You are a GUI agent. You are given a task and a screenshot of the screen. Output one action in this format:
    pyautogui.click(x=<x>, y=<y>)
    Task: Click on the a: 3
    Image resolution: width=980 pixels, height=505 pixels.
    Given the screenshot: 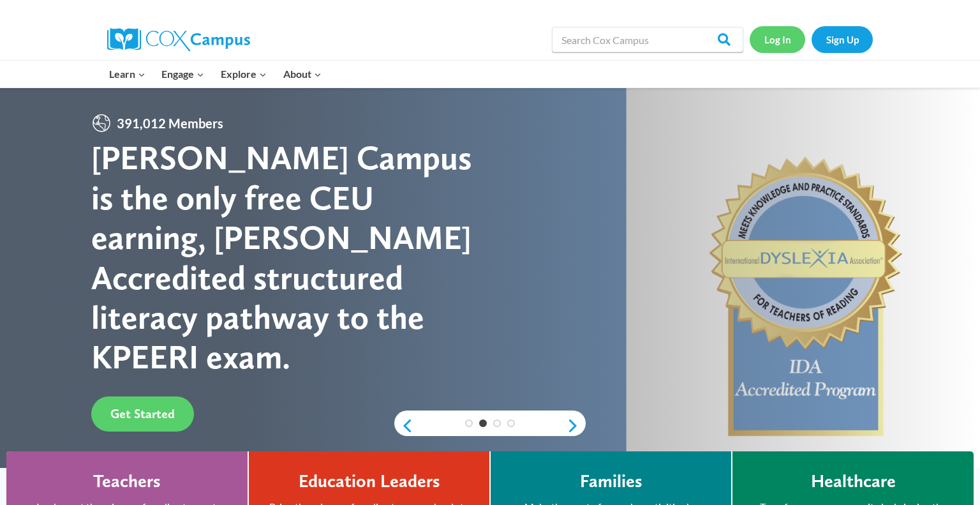 What is the action you would take?
    pyautogui.click(x=497, y=423)
    